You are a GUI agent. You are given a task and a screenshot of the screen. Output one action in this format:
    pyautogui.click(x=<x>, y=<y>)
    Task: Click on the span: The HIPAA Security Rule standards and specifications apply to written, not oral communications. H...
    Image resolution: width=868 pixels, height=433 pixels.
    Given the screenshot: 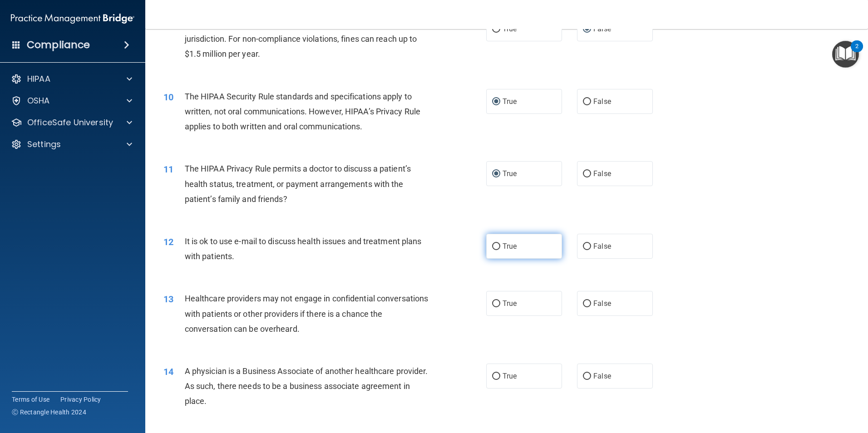 What is the action you would take?
    pyautogui.click(x=303, y=111)
    